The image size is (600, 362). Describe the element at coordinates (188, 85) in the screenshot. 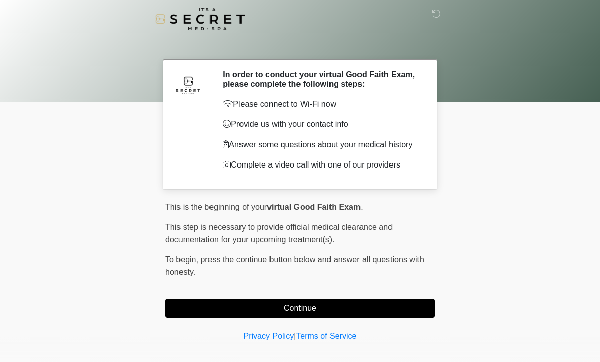

I see `img: Agent Avatar` at that location.